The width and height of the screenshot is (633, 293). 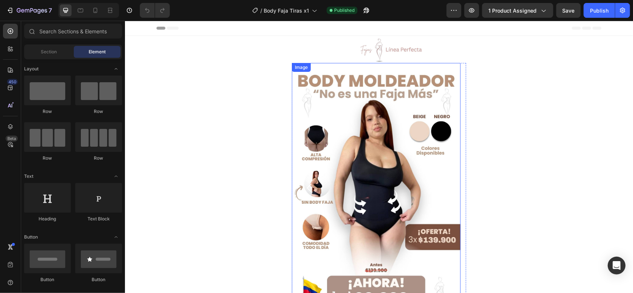 What do you see at coordinates (600, 10) in the screenshot?
I see `button: Publish` at bounding box center [600, 10].